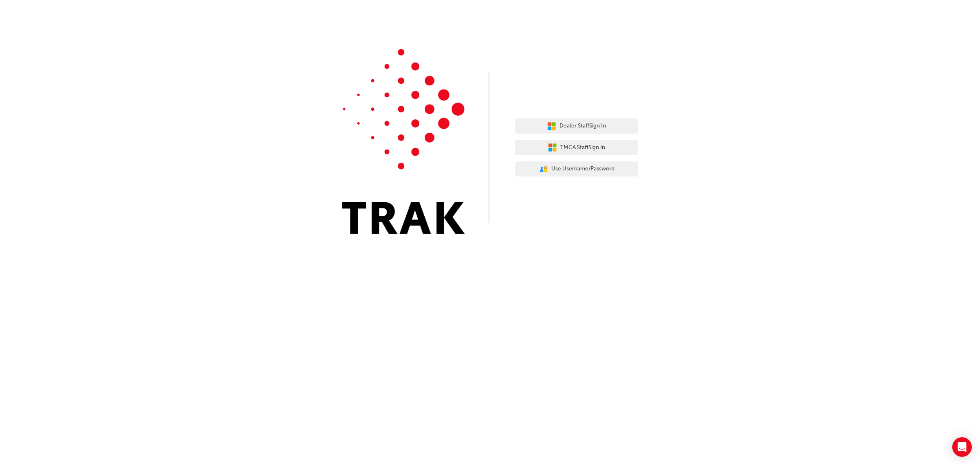  What do you see at coordinates (576, 148) in the screenshot?
I see `button: TMCA StaffSign In` at bounding box center [576, 148].